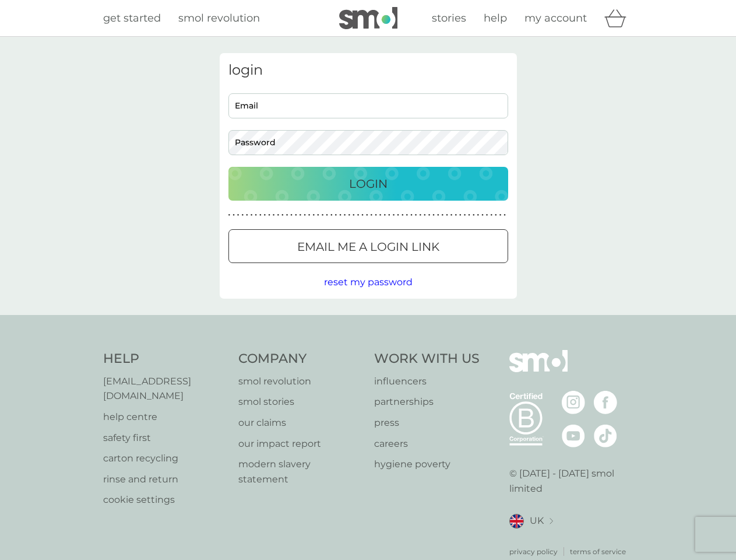 The height and width of the screenshot is (560, 736). I want to click on a: our claims, so click(300, 423).